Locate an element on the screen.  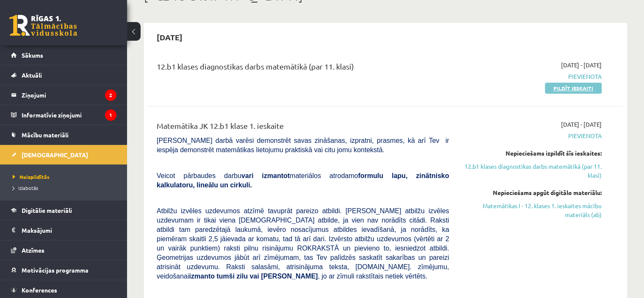
a: Rīgas 1. Tālmācības vidusskola is located at coordinates (43, 25).